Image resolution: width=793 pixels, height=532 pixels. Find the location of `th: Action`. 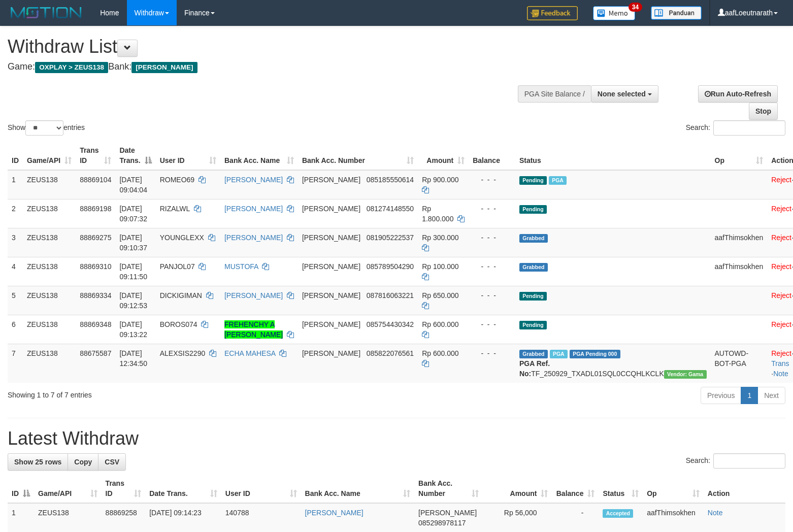

th: Action is located at coordinates (744, 488).